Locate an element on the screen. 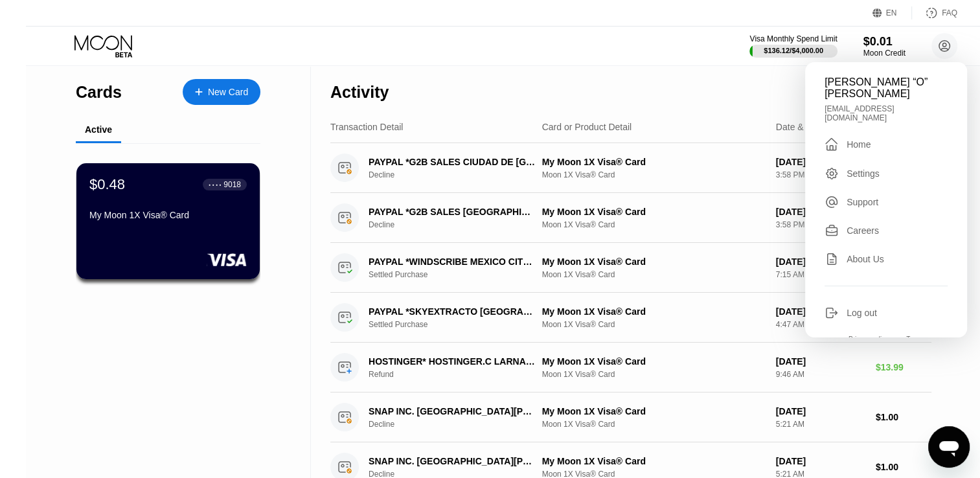 Image resolution: width=980 pixels, height=478 pixels. div: 5:21 AM is located at coordinates (821, 424).